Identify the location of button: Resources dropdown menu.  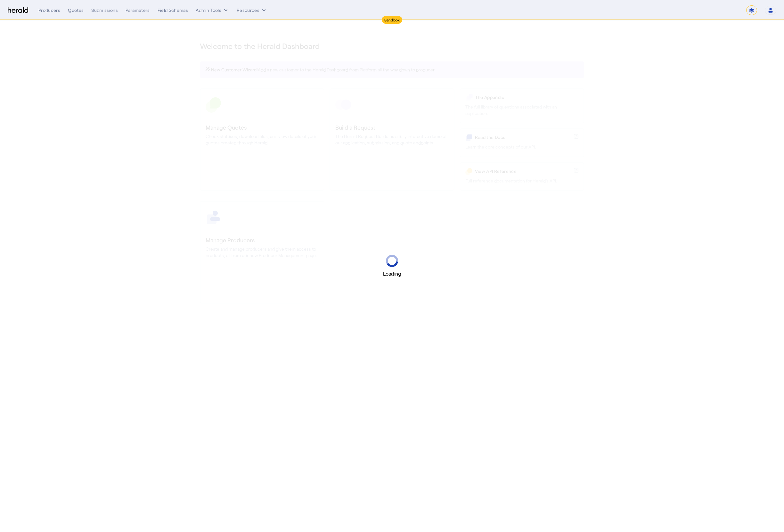
(252, 10).